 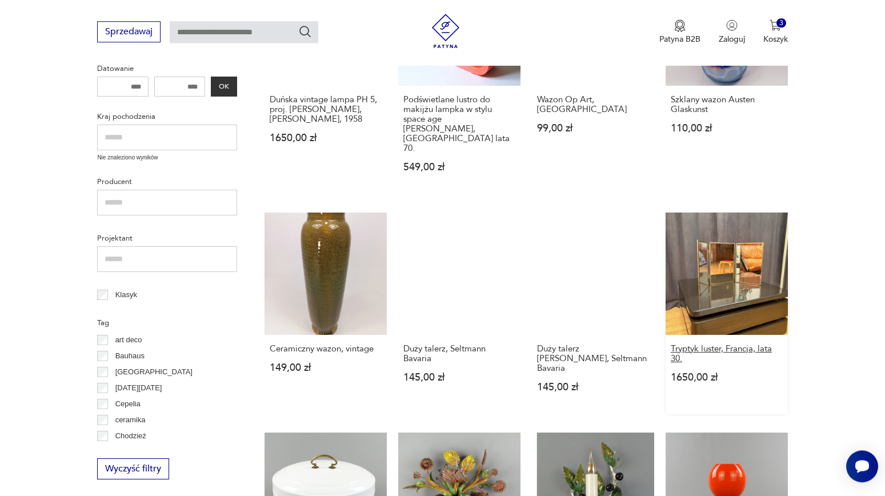 I want to click on p: Chodzież, so click(x=131, y=436).